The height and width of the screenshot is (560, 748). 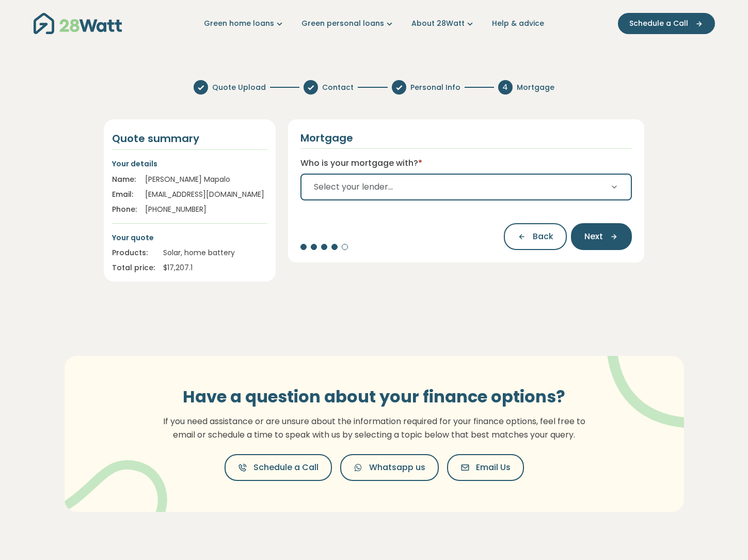 What do you see at coordinates (536, 237) in the screenshot?
I see `button: Back` at bounding box center [536, 237].